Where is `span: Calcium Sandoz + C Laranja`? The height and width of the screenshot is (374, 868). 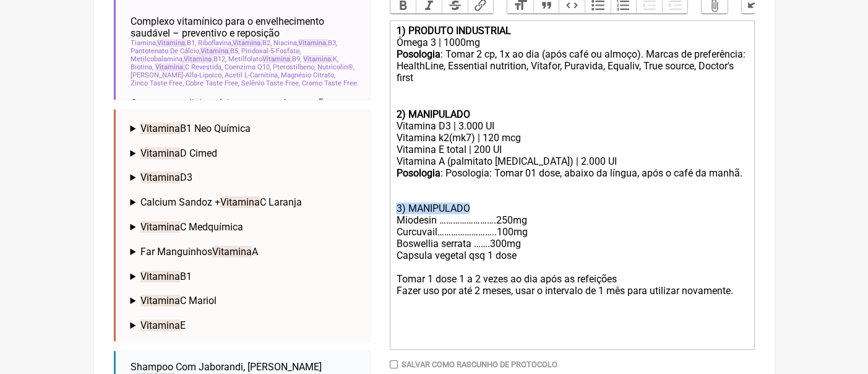 span: Calcium Sandoz + C Laranja is located at coordinates (221, 202).